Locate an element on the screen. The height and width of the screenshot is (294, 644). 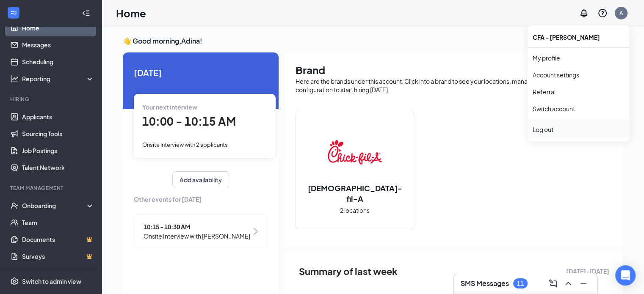
a: Account settings is located at coordinates (578, 75).